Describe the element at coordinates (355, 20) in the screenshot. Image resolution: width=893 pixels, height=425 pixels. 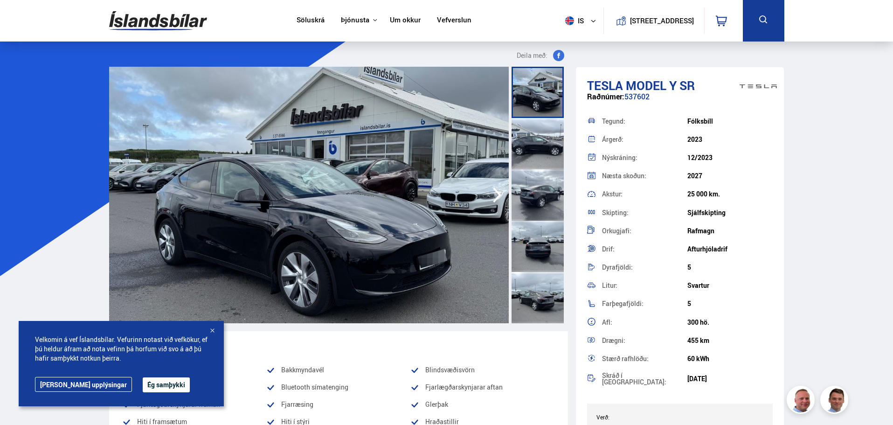
I see `button: Þjónusta` at that location.